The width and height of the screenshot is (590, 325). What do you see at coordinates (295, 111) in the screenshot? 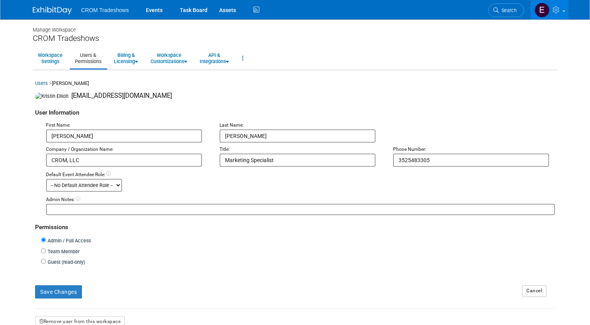
I see `div: User Information` at bounding box center [295, 111].